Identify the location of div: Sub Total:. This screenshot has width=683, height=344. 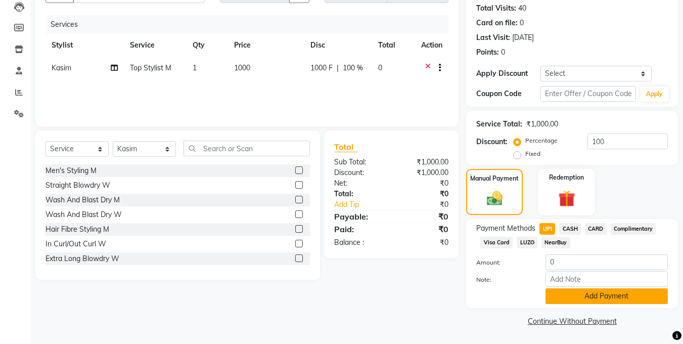
(359, 162).